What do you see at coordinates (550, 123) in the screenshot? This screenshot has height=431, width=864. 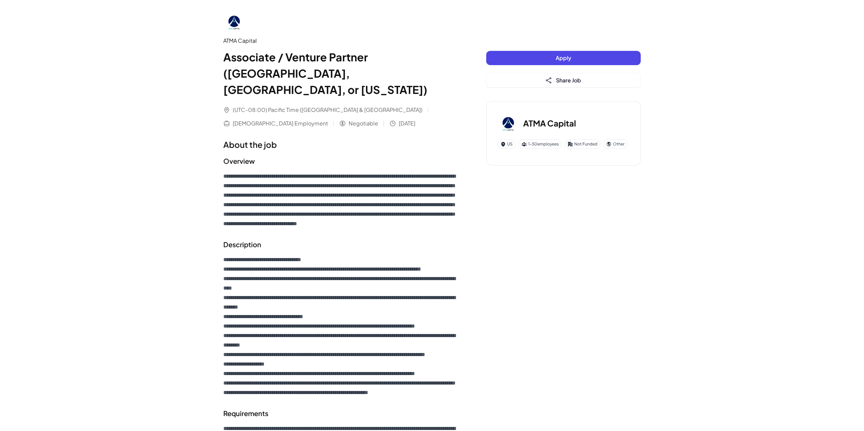 I see `h3: ATMA Capital` at bounding box center [550, 123].